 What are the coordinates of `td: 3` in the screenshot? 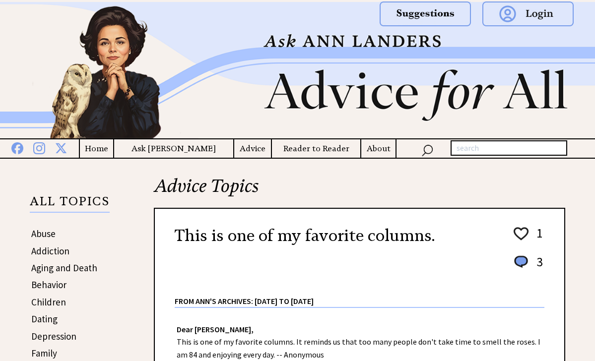 It's located at (538, 267).